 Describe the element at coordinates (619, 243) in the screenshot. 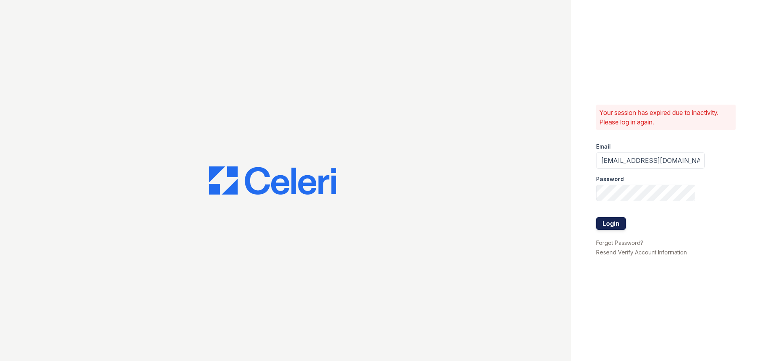

I see `a: Forgot Password?` at that location.